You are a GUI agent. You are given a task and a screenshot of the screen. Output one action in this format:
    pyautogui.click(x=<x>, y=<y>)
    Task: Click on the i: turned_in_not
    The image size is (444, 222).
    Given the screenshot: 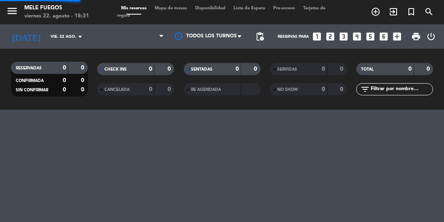 What is the action you would take?
    pyautogui.click(x=412, y=12)
    